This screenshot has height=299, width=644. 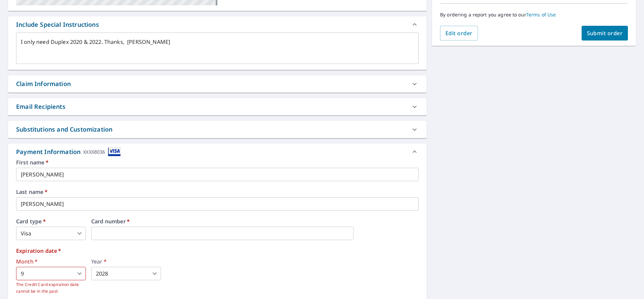 What do you see at coordinates (51, 233) in the screenshot?
I see `div: Visa` at bounding box center [51, 233].